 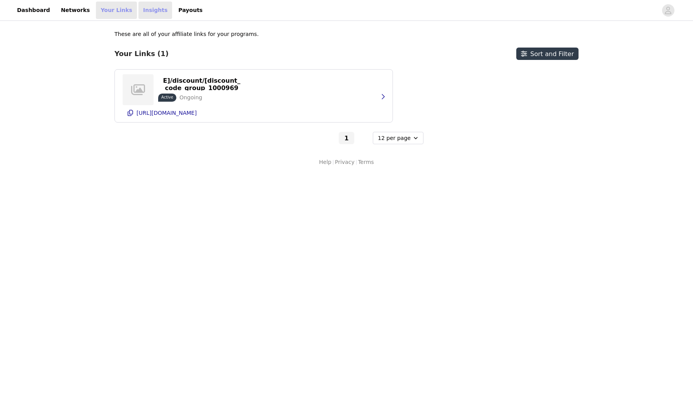 What do you see at coordinates (142, 54) in the screenshot?
I see `h3: Your Links (1)` at bounding box center [142, 54].